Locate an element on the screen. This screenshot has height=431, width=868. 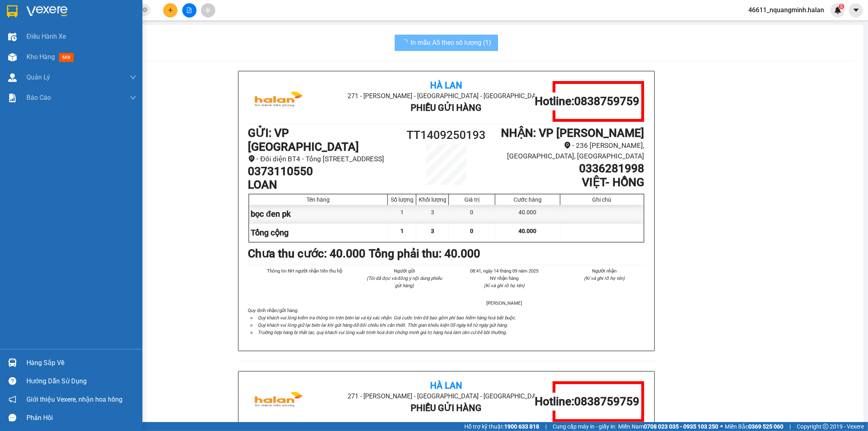
span: mới is located at coordinates (66, 57).